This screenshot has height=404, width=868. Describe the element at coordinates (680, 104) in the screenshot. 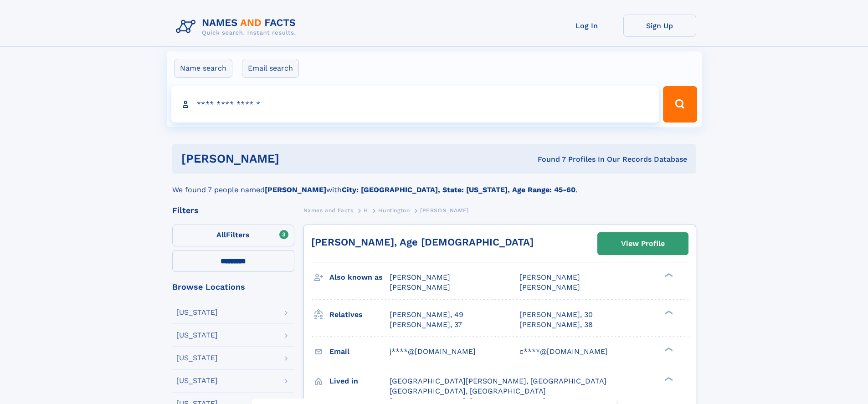

I see `button: Search Button` at that location.